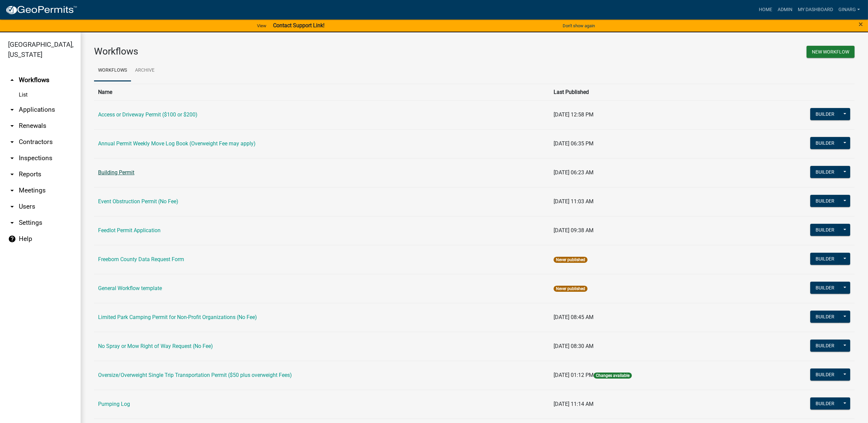 The image size is (868, 423). What do you see at coordinates (647, 92) in the screenshot?
I see `th: Last Published` at bounding box center [647, 92].